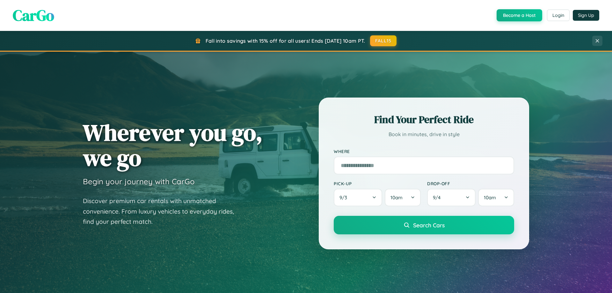 The width and height of the screenshot is (612, 293). Describe the element at coordinates (173, 145) in the screenshot. I see `h1: Wherever you go, we go` at that location.